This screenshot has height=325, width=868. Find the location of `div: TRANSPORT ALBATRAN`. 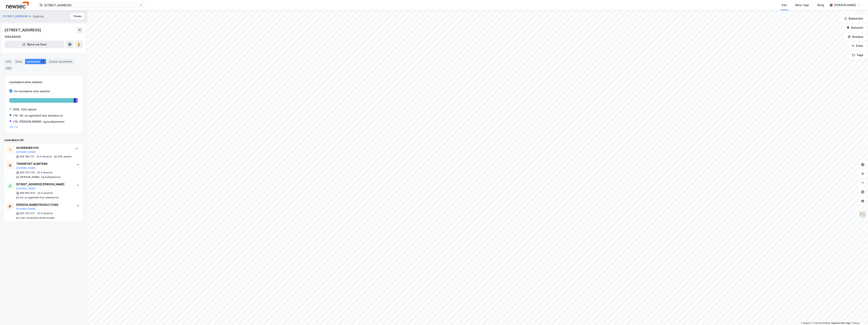

div: TRANSPORT ALBATRAN is located at coordinates (45, 164).